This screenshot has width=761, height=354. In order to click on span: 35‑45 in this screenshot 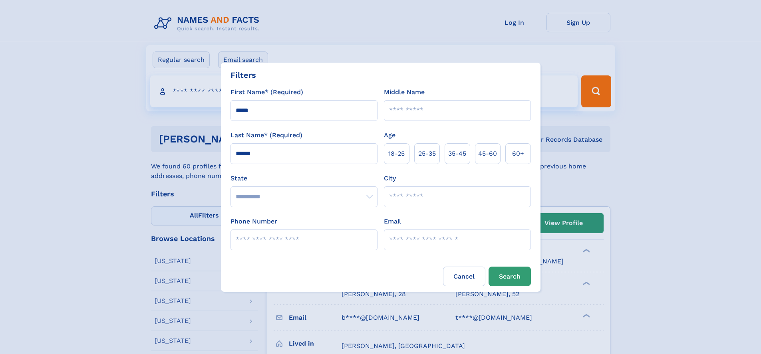, I will do `click(457, 154)`.